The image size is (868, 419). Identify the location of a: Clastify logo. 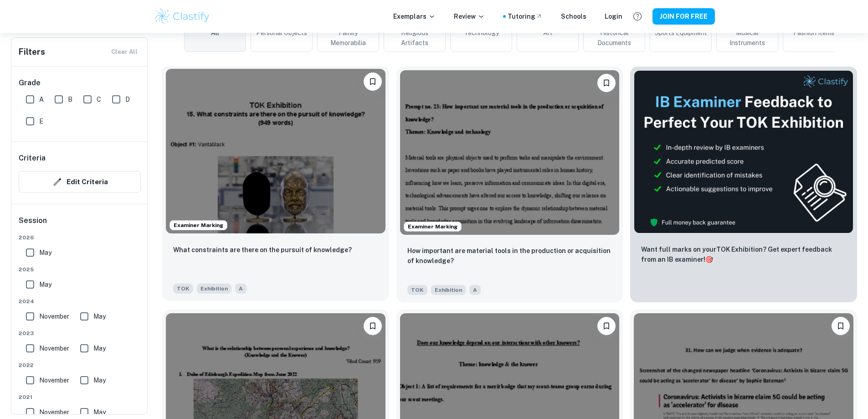
(182, 16).